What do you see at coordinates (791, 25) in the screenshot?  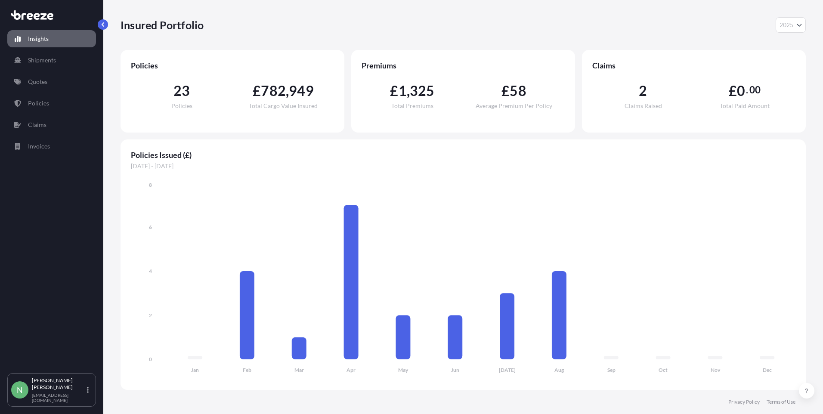 I see `button: Year Selector` at bounding box center [791, 25].